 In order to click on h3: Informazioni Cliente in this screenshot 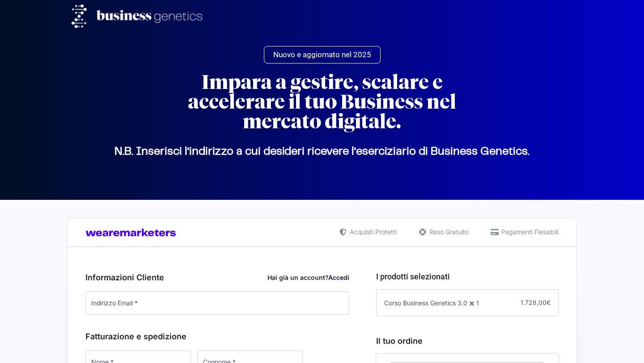, I will do `click(217, 277)`.